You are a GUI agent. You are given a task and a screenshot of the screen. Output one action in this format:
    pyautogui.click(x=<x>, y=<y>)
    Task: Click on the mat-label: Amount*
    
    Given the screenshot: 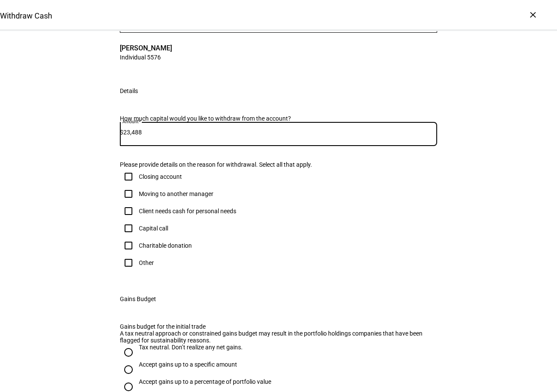 What is the action you would take?
    pyautogui.click(x=131, y=122)
    